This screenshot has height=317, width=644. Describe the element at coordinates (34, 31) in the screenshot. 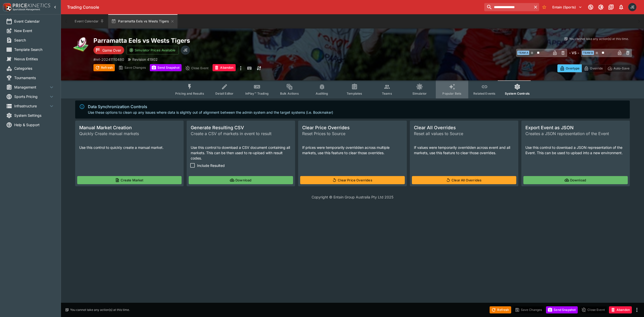

I see `span: New Event` at that location.